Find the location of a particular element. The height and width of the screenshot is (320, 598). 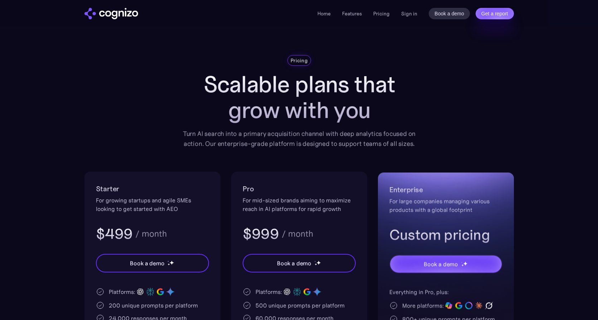

h3: $999 is located at coordinates (260, 234).